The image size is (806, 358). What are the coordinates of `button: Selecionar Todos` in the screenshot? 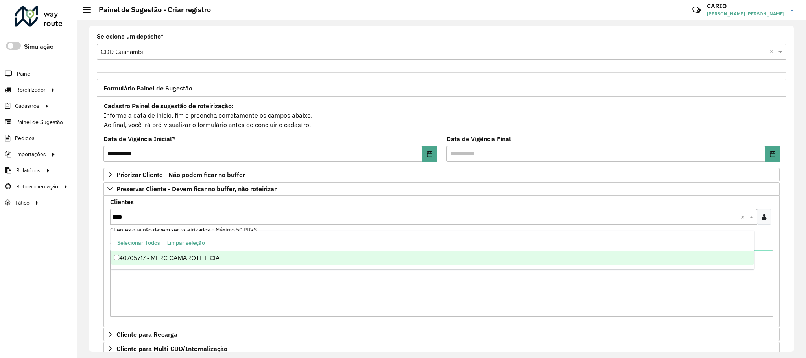 It's located at (139, 243).